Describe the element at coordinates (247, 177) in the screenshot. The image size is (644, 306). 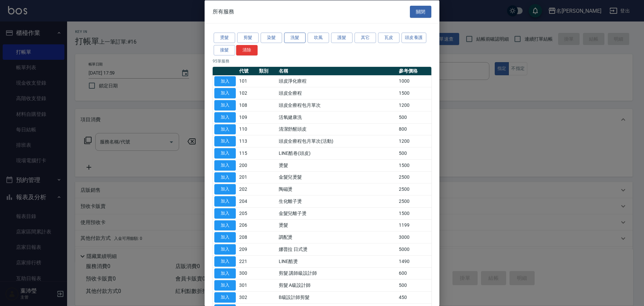
I see `td: 201` at that location.